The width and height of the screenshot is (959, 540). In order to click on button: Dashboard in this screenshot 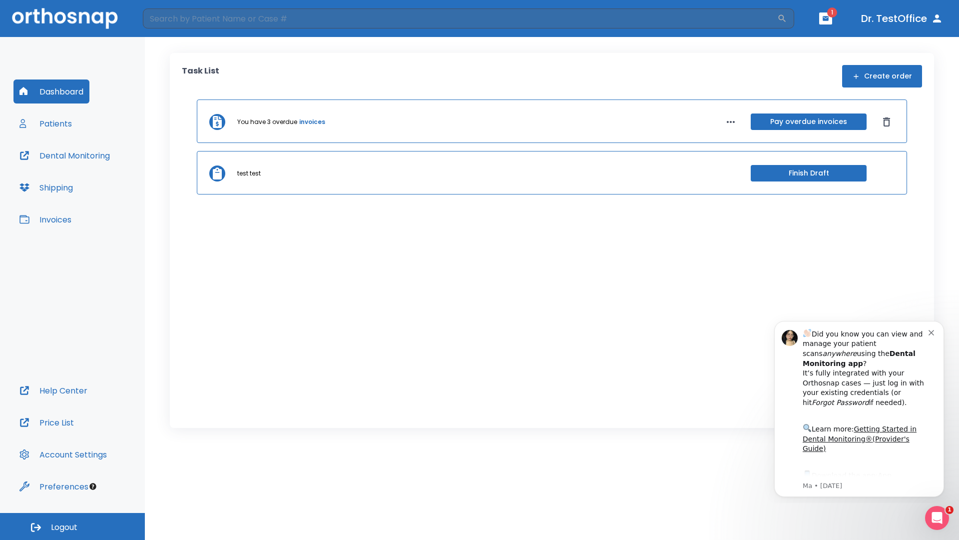, I will do `click(51, 91)`.